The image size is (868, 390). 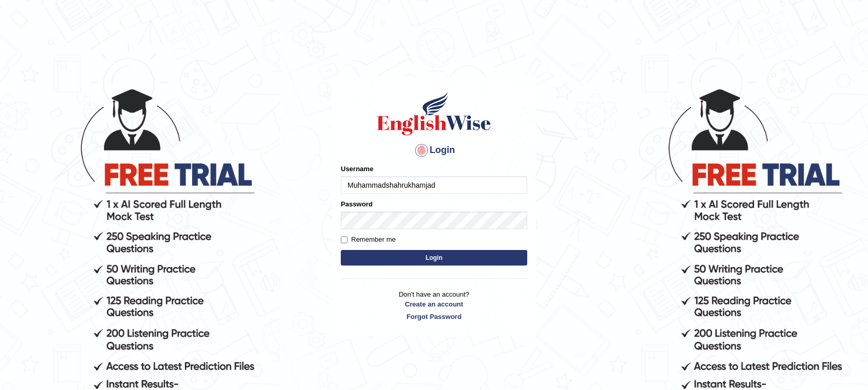 What do you see at coordinates (434, 316) in the screenshot?
I see `a: Forgot Password` at bounding box center [434, 316].